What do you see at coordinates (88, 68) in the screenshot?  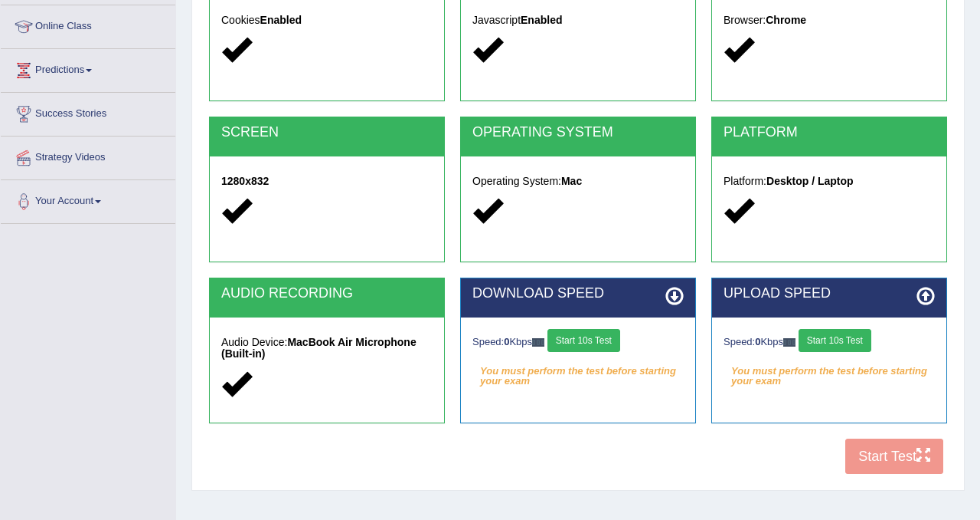 I see `a: Predictions` at bounding box center [88, 68].